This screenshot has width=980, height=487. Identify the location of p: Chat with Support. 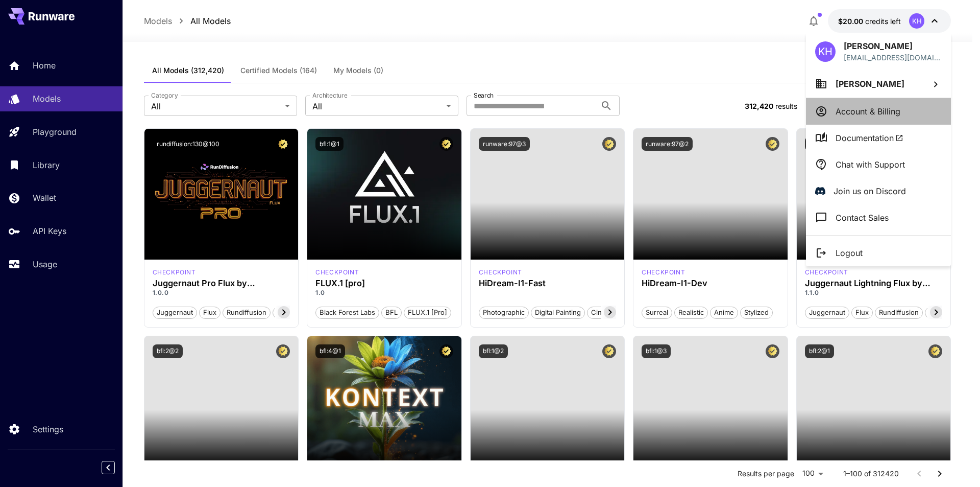
(871, 164).